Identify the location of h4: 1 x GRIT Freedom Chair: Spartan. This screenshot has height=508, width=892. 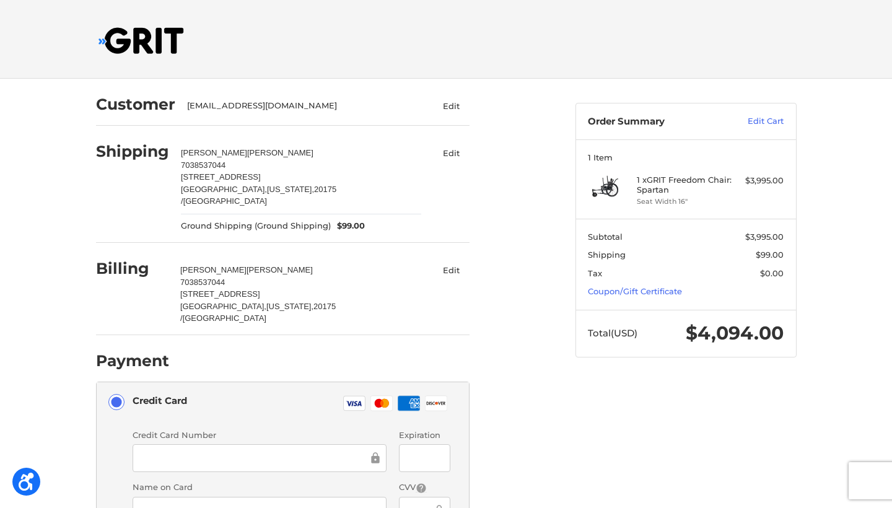
(684, 185).